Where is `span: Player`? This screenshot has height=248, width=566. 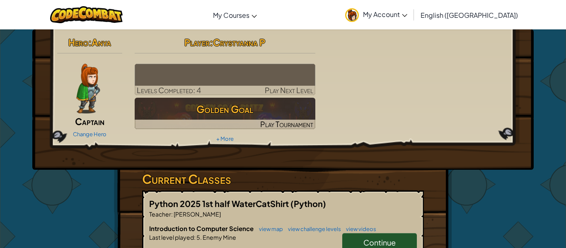
span: Player is located at coordinates (197, 42).